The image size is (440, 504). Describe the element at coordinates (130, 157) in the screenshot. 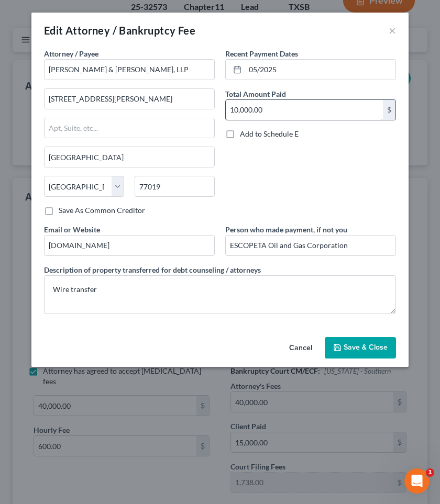

I see `input: Enter city...` at that location.